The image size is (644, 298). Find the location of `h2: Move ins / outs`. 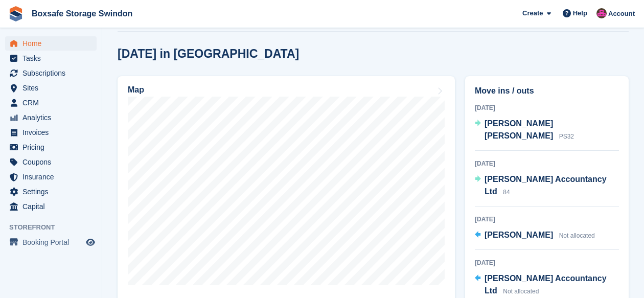

h2: Move ins / outs is located at coordinates (547, 91).